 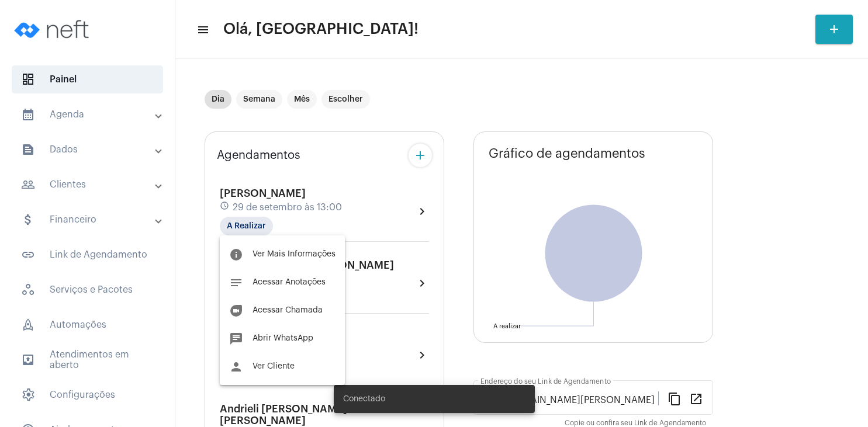 I want to click on span: Ver Mais Informações, so click(x=294, y=254).